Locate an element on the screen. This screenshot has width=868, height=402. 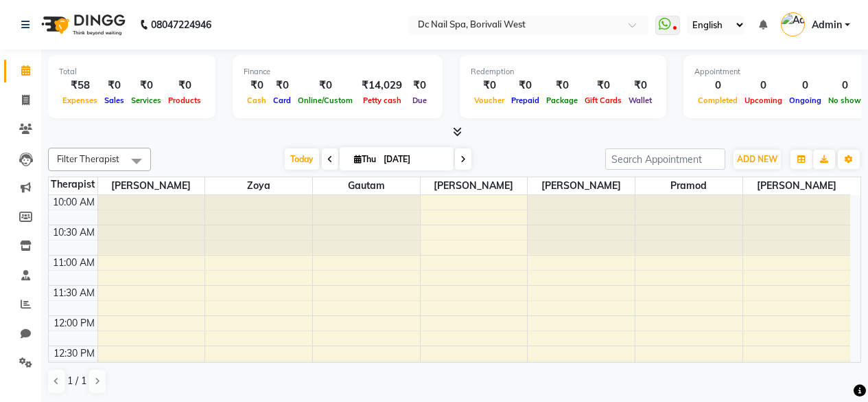
span: Wallet is located at coordinates (640, 101).